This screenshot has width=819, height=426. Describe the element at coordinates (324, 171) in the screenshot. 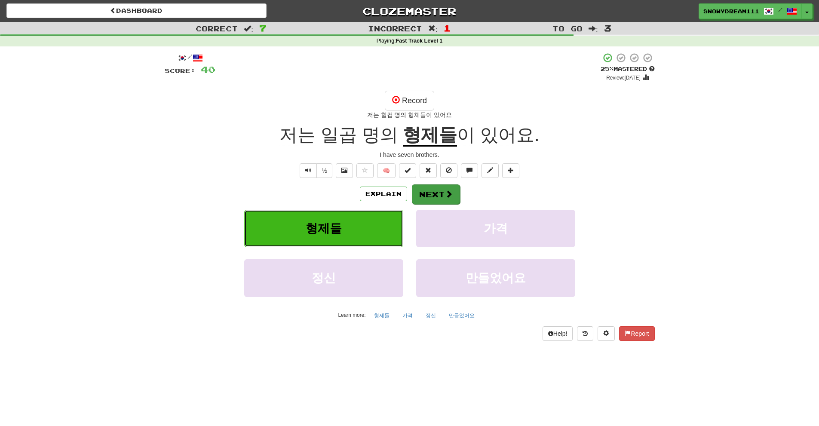

I see `button: ½` at that location.